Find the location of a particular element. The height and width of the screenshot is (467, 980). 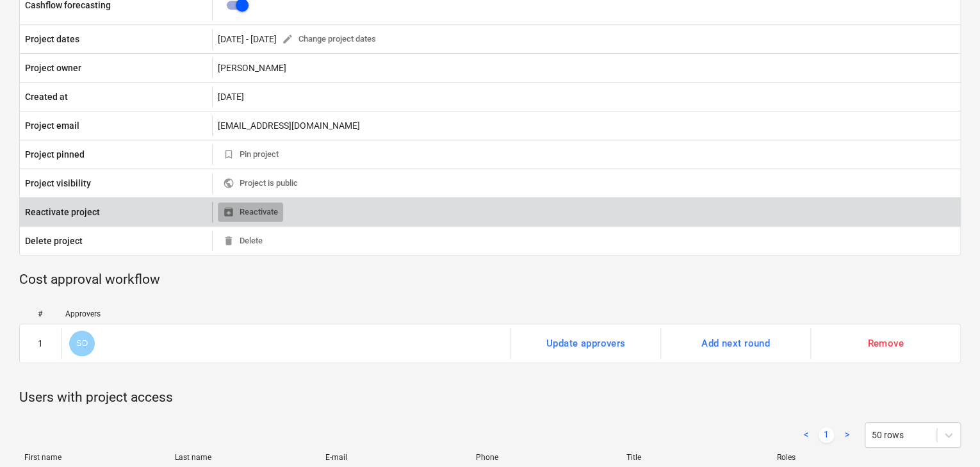

span: Pin project is located at coordinates (250, 154).